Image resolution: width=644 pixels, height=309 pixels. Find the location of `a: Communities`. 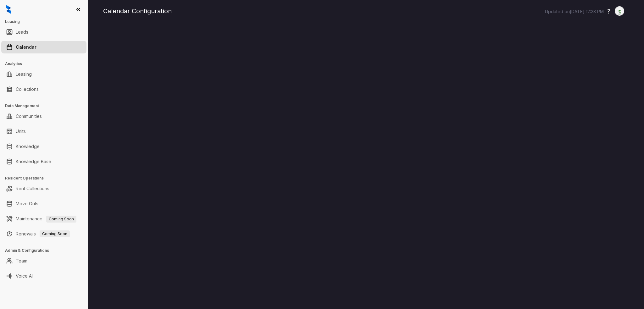

a: Communities is located at coordinates (29, 116).